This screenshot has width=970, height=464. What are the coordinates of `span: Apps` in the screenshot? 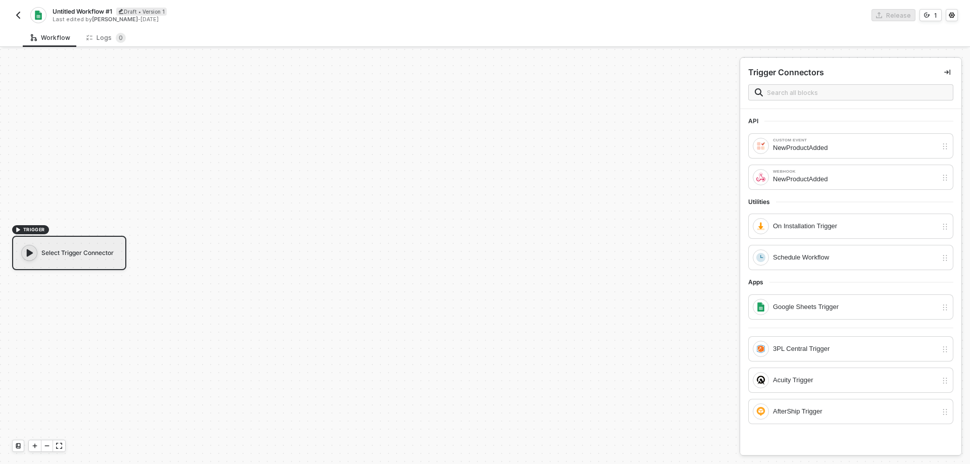 It's located at (759, 282).